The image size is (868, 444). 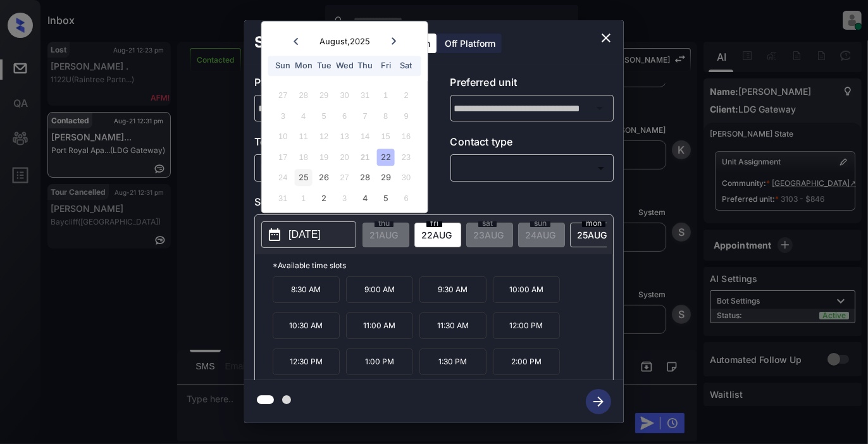 What do you see at coordinates (406, 116) in the screenshot?
I see `div: Not available Saturday, August 9th, 2025` at bounding box center [406, 116].